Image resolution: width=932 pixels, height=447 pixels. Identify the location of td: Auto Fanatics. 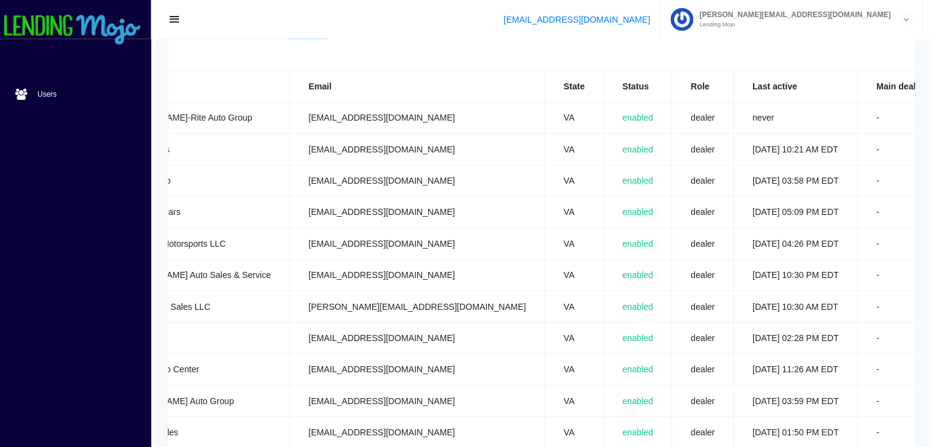
(199, 148).